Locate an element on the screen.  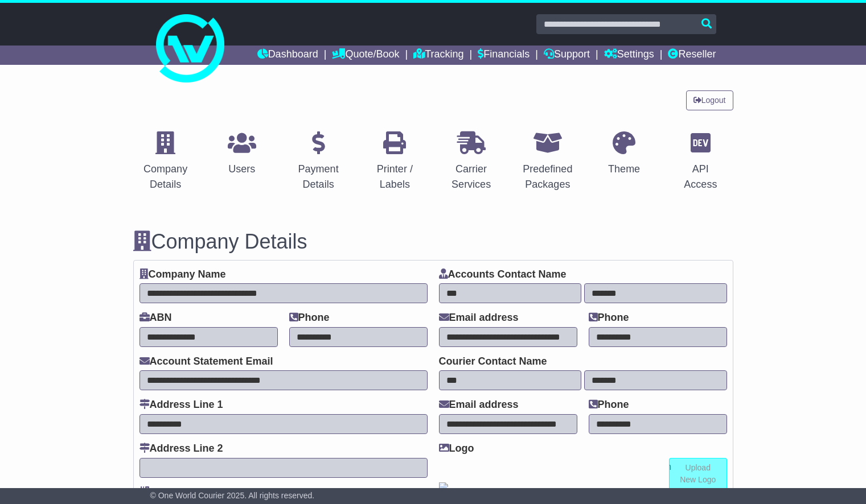
a: Payment Details is located at coordinates (318, 162).